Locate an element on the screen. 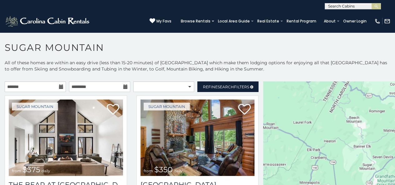  a: Real Estate is located at coordinates (268, 21).